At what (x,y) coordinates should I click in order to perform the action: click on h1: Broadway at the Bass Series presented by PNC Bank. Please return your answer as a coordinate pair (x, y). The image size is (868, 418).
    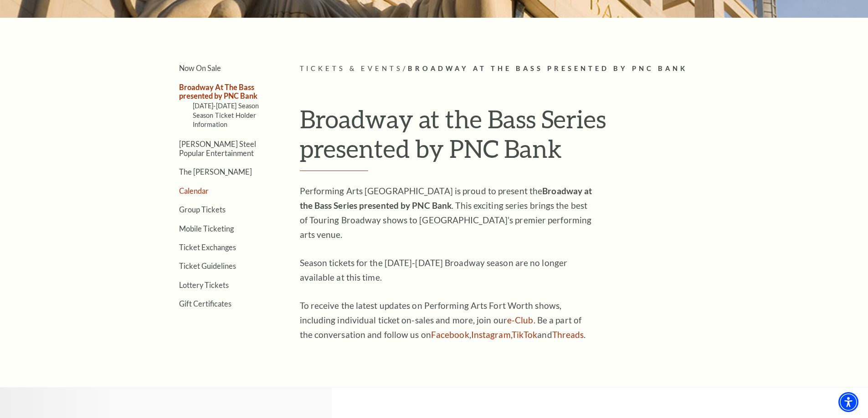
    Looking at the image, I should click on (508, 137).